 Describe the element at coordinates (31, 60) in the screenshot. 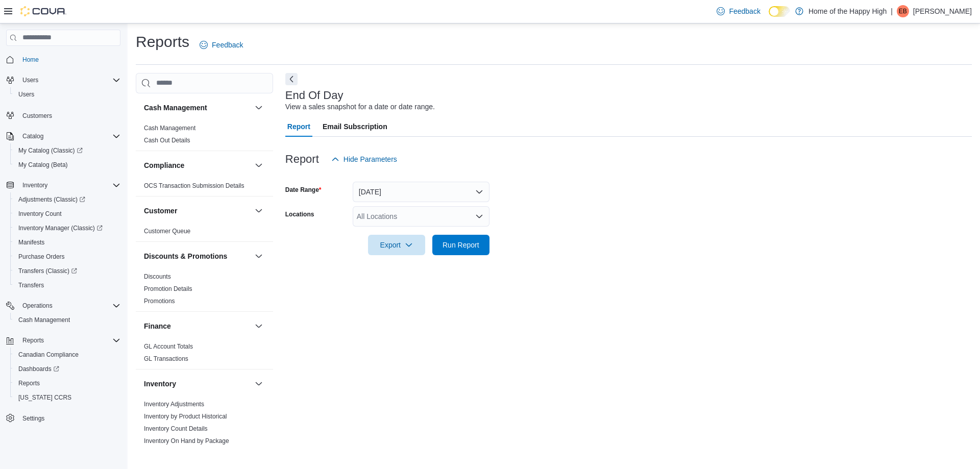

I see `a: Home` at that location.